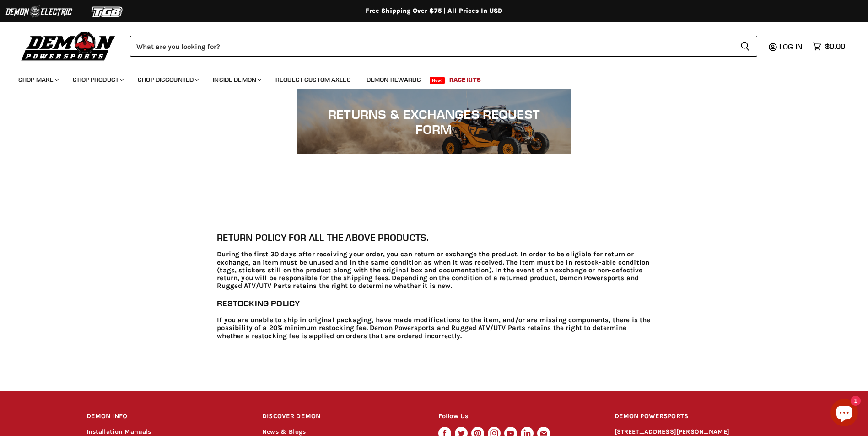 This screenshot has width=868, height=436. Describe the element at coordinates (341, 416) in the screenshot. I see `h2: DISCOVER DEMON` at that location.